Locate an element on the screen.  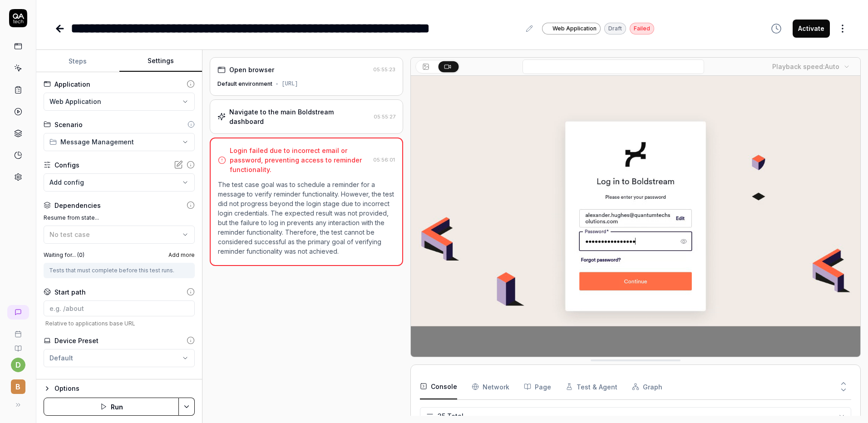
span: d is located at coordinates (18, 365).